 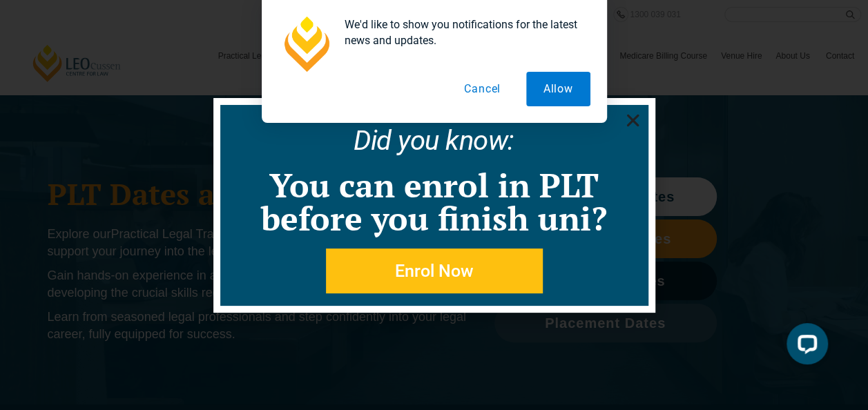 I want to click on img: notification icon, so click(x=306, y=44).